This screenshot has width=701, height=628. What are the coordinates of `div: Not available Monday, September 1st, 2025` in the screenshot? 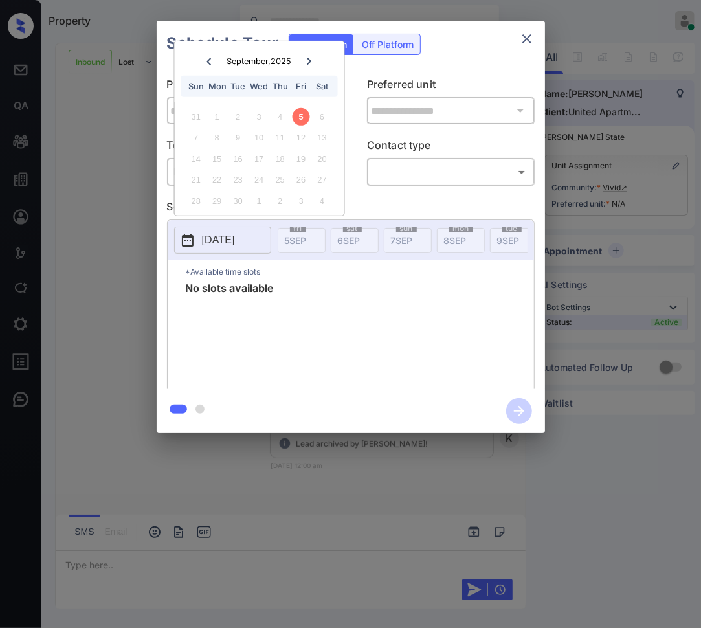 It's located at (217, 117).